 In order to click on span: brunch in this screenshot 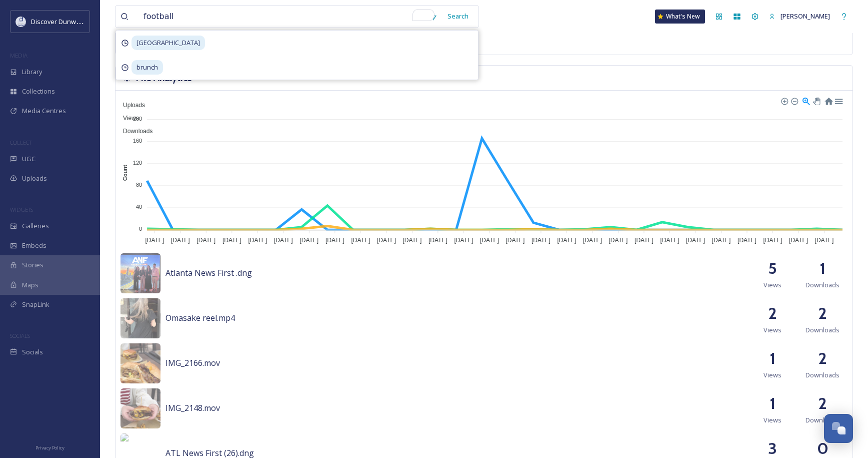, I will do `click(147, 67)`.